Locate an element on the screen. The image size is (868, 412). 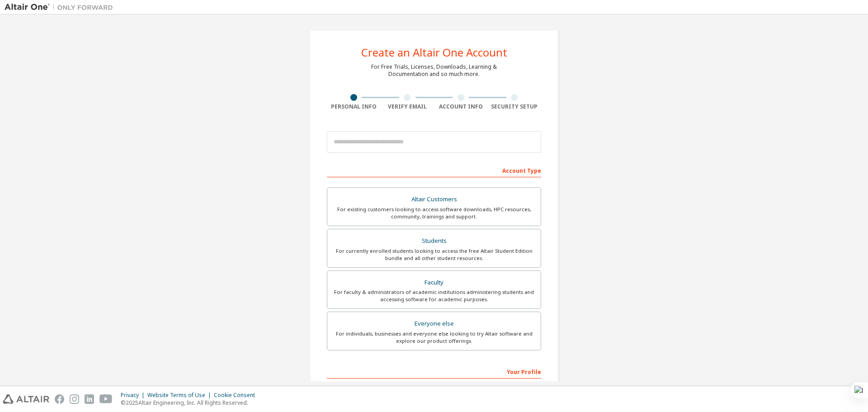
img: Altair One is located at coordinates (61, 7).